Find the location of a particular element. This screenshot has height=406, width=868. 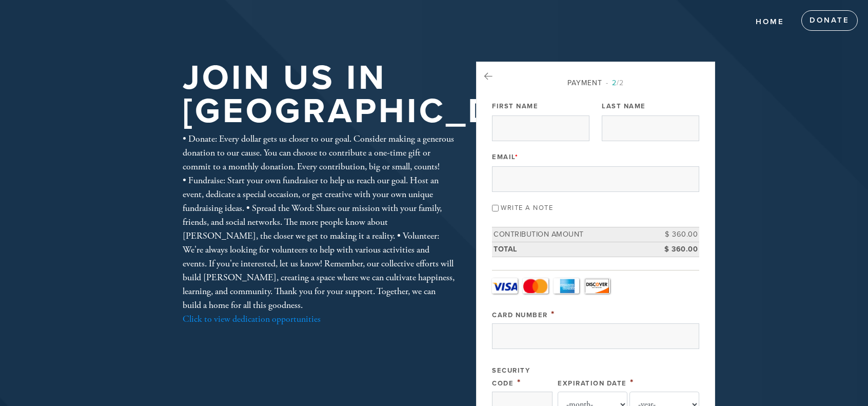

a: Visa is located at coordinates (505, 286).